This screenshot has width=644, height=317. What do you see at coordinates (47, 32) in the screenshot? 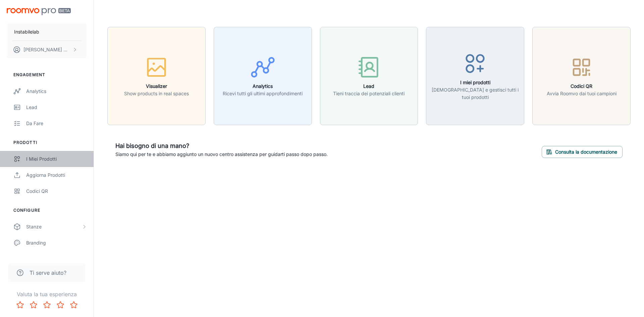
I see `button: Instabilelab` at bounding box center [47, 32].